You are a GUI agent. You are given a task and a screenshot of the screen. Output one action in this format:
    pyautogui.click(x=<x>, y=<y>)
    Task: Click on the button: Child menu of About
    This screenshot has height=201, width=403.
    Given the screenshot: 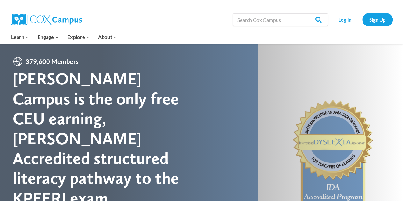 What is the action you would take?
    pyautogui.click(x=108, y=37)
    